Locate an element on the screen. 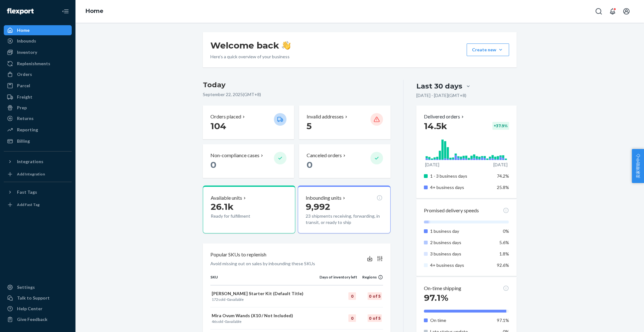 The width and height of the screenshot is (644, 332). span: 14.5k is located at coordinates (436, 126).